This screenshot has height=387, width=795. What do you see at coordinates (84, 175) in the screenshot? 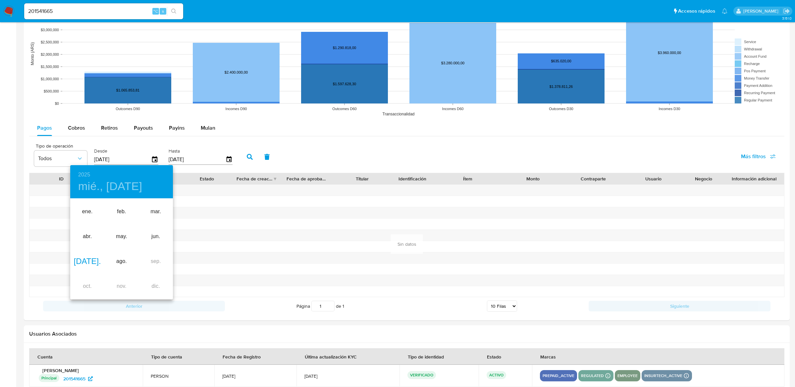
I see `button: 2025` at bounding box center [84, 175].